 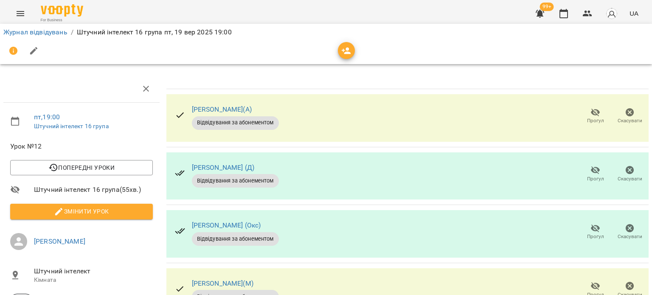 What do you see at coordinates (62, 10) in the screenshot?
I see `img: Voopty Logo` at bounding box center [62, 10].